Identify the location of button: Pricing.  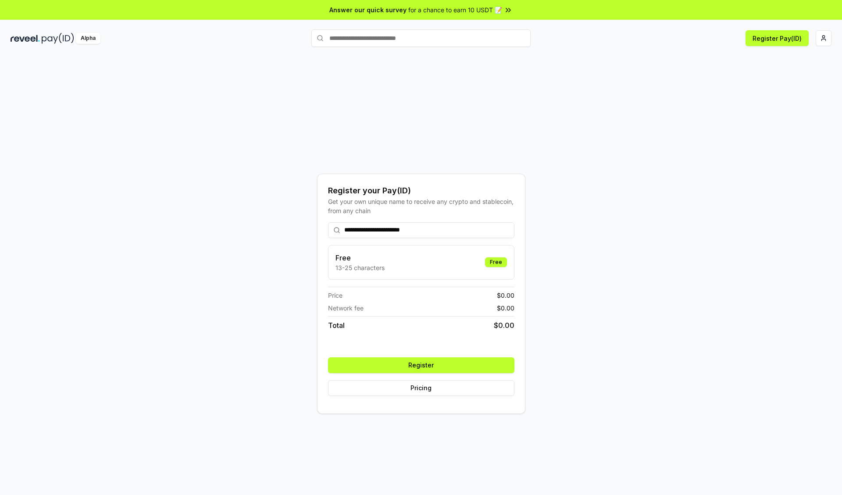
(421, 388).